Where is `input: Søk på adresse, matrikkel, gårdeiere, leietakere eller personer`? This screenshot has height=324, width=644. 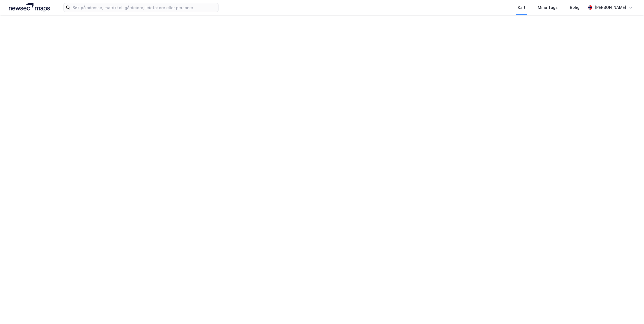
input: Søk på adresse, matrikkel, gårdeiere, leietakere eller personer is located at coordinates (144, 7).